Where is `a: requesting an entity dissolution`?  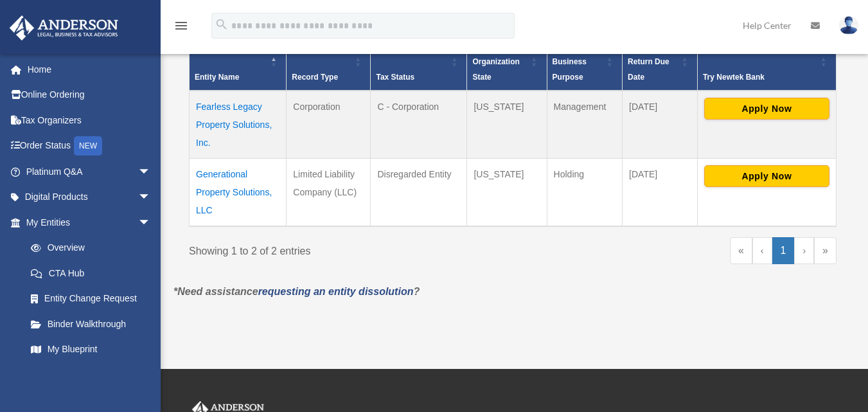
a: requesting an entity dissolution is located at coordinates (336, 291).